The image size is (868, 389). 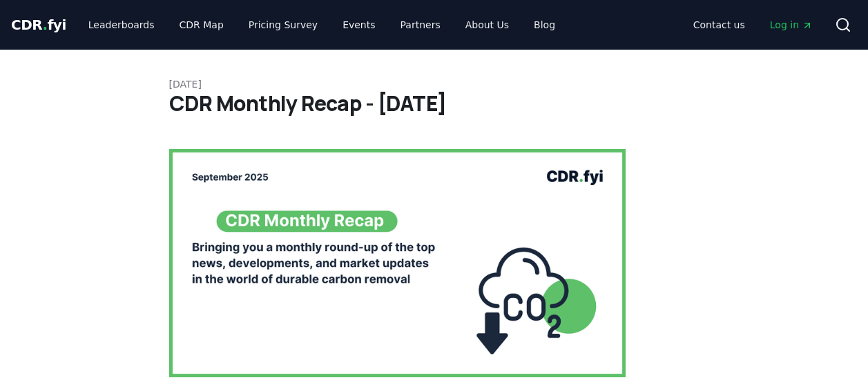 What do you see at coordinates (421, 24) in the screenshot?
I see `a: Partners` at bounding box center [421, 24].